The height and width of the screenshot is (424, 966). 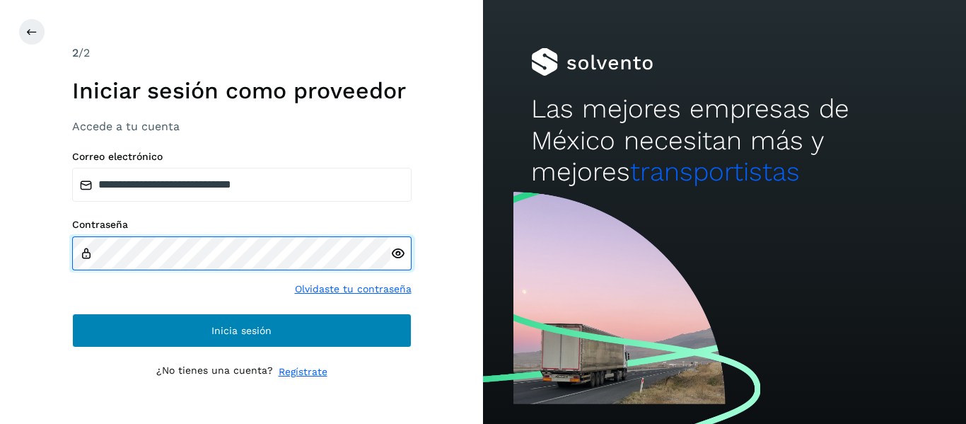 I want to click on div: /2, so click(x=242, y=53).